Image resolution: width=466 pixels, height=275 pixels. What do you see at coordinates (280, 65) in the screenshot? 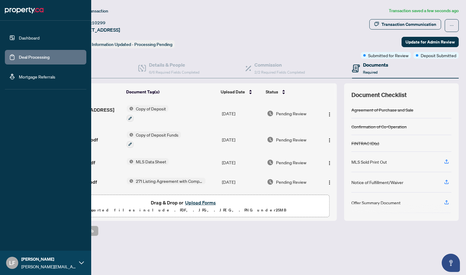
I see `h4: Commission` at bounding box center [280, 65].